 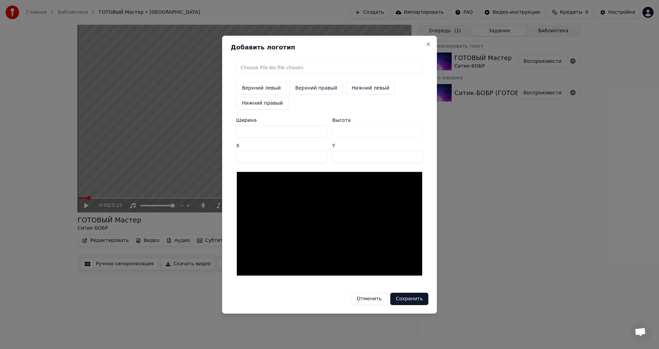 What do you see at coordinates (409, 299) in the screenshot?
I see `button: Сохранить` at bounding box center [409, 299].